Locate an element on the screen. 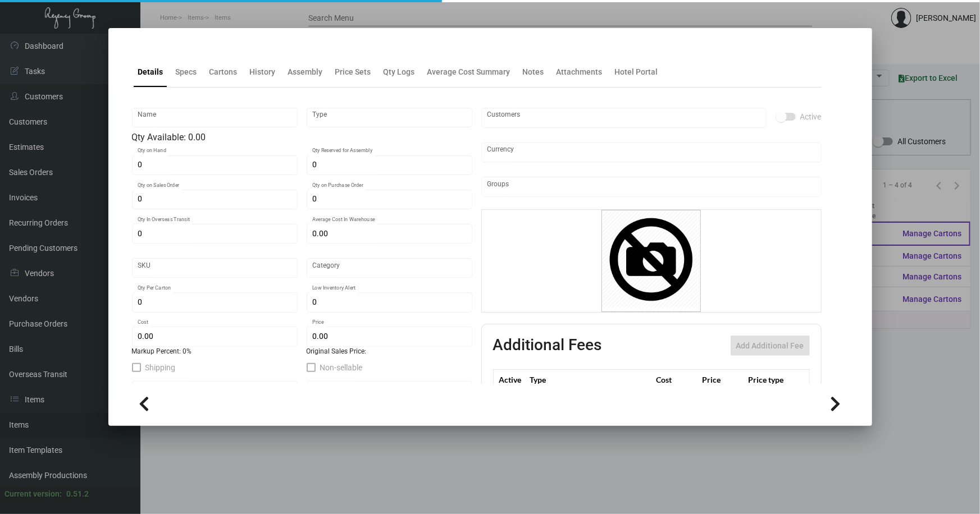 Image resolution: width=980 pixels, height=514 pixels. div: Price Sets is located at coordinates (353, 71).